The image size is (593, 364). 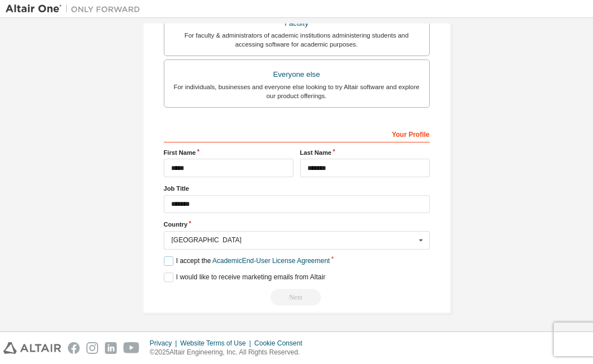 I want to click on div: Everyone else, so click(x=296, y=75).